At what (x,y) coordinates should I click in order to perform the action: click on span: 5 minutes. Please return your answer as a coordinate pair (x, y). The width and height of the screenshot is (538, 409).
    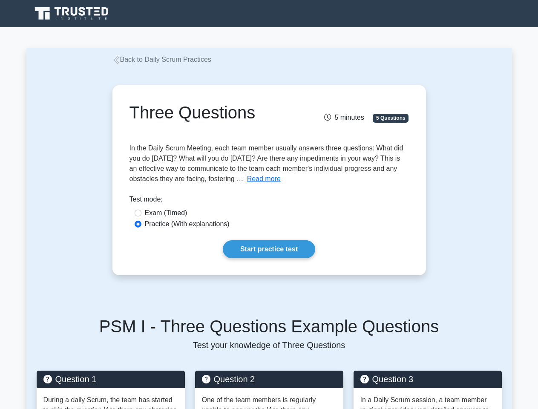
    Looking at the image, I should click on (344, 117).